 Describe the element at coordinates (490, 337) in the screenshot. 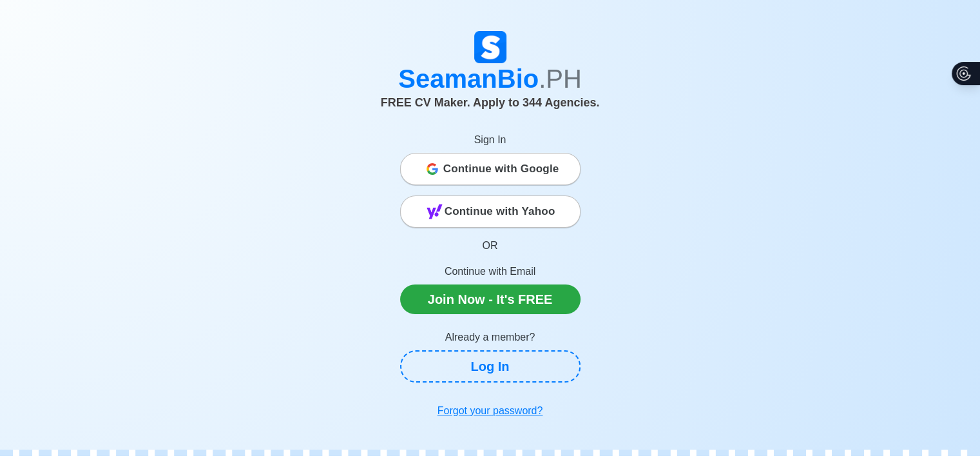

I see `p: Already a member?` at that location.